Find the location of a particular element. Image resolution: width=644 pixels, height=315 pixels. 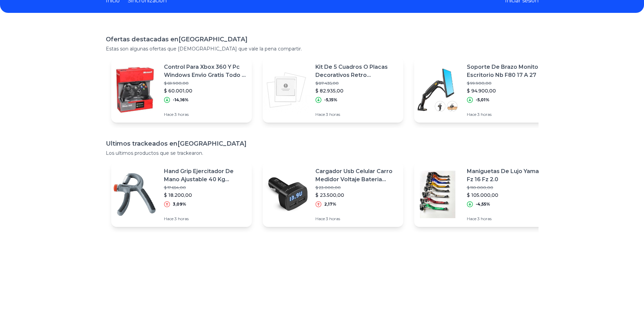

p: Kit De 5 Cuadros O Placas Decorativos Retro Economicos is located at coordinates (357, 71).